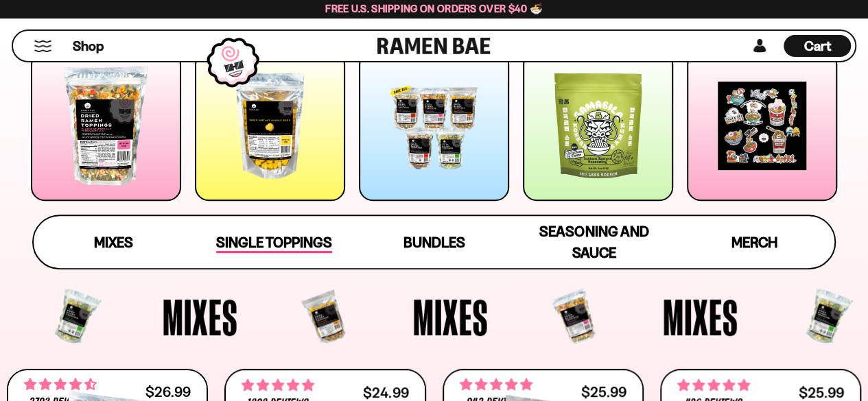 The width and height of the screenshot is (868, 401). What do you see at coordinates (434, 8) in the screenshot?
I see `span: Free U.S. Shipping on Orders over $40 🍜` at bounding box center [434, 8].